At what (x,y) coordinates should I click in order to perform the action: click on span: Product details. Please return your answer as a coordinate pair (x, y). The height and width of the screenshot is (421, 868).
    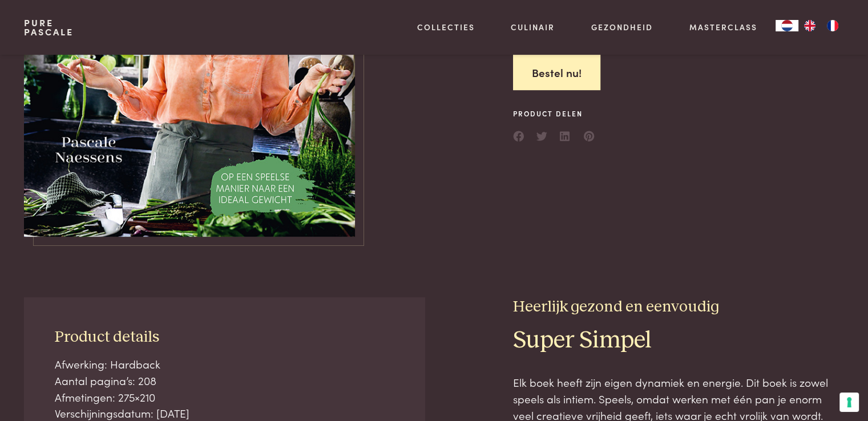
    Looking at the image, I should click on (107, 337).